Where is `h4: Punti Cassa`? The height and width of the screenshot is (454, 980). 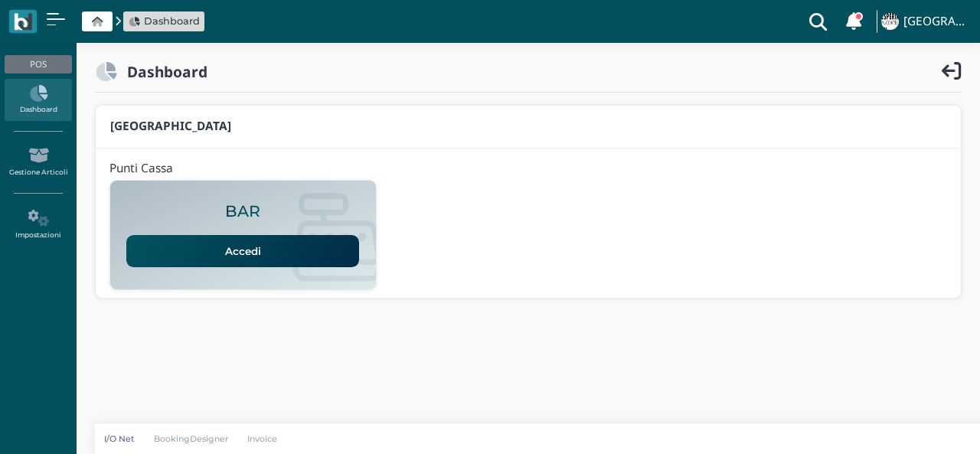
h4: Punti Cassa is located at coordinates (141, 168).